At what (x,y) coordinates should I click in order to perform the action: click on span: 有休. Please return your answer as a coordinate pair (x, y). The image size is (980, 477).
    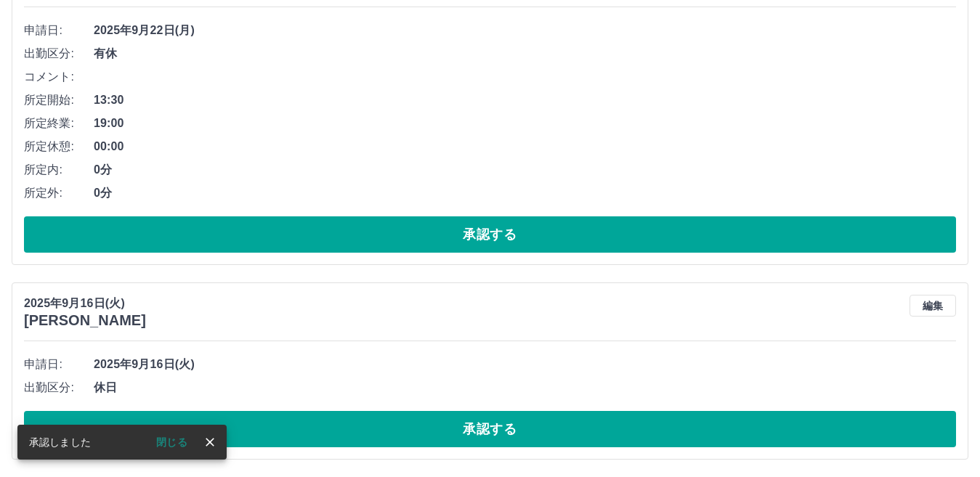
    Looking at the image, I should click on (525, 54).